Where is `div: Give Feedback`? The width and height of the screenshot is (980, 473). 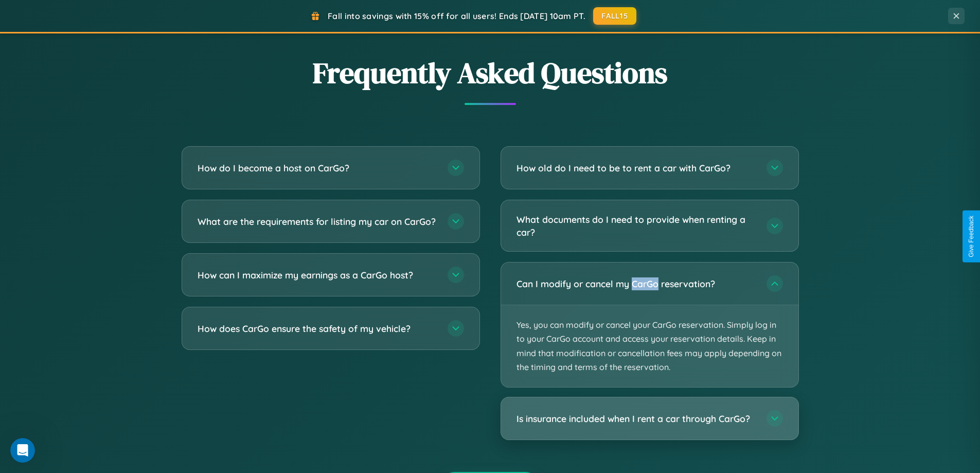 div: Give Feedback is located at coordinates (972, 236).